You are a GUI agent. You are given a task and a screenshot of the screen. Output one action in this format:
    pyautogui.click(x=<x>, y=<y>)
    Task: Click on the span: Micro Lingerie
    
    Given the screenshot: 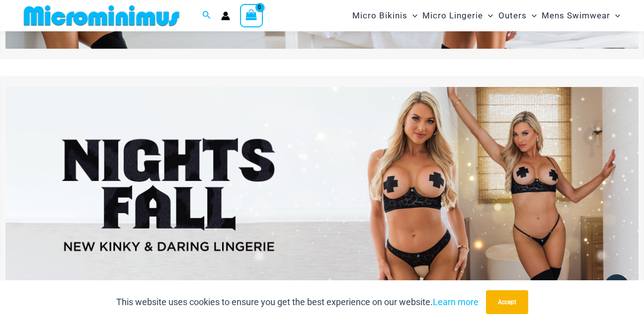 What is the action you would take?
    pyautogui.click(x=453, y=15)
    